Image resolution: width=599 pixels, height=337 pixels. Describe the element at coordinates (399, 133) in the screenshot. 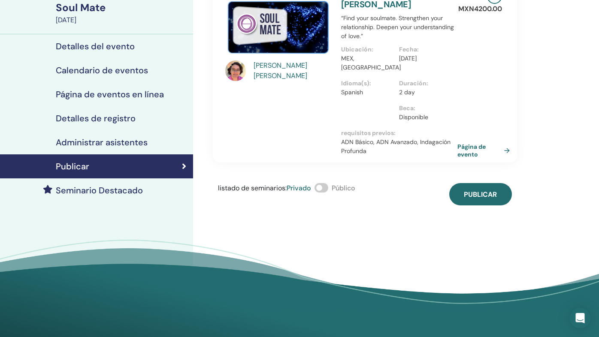

I see `p: requisitos previos :` at that location.